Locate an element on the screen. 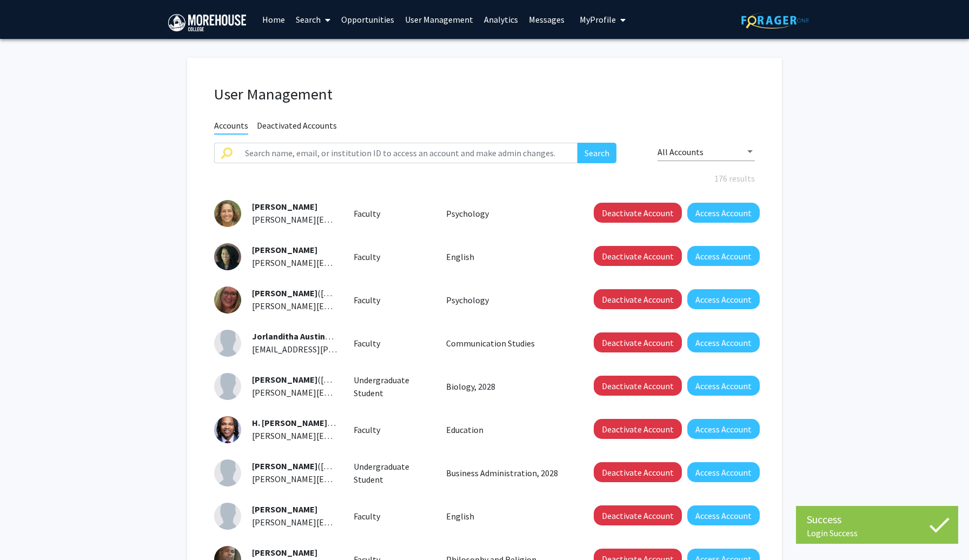 The height and width of the screenshot is (560, 969). button: Search is located at coordinates (597, 153).